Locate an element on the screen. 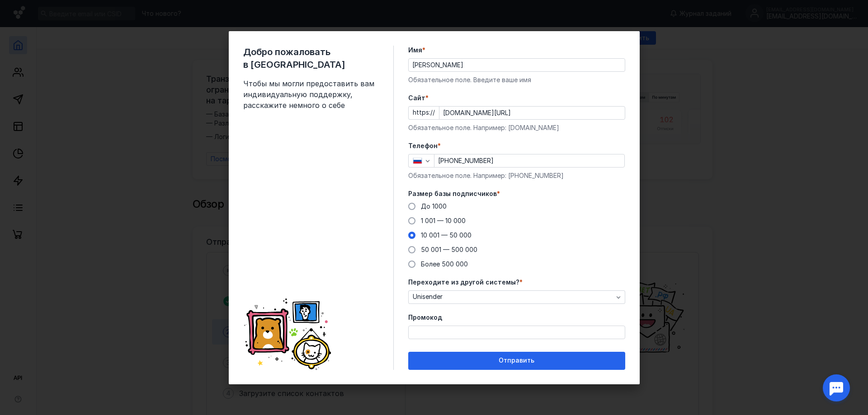 The height and width of the screenshot is (415, 868). span: Переходите из другой системы? is located at coordinates (464, 282).